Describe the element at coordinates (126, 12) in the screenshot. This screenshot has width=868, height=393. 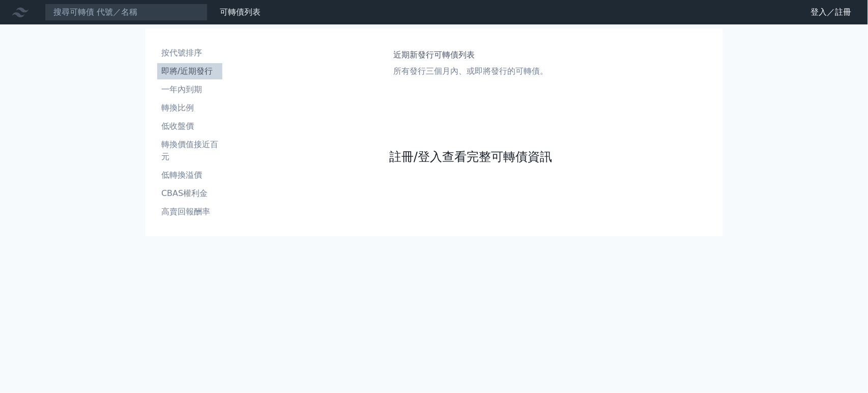
I see `input: 搜尋可轉債 代號／名稱` at that location.